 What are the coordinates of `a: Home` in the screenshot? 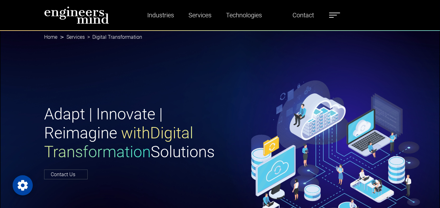 It's located at (51, 37).